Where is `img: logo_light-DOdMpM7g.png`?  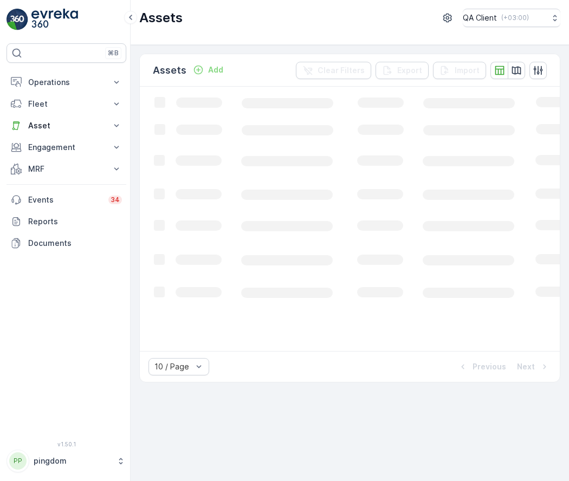 img: logo_light-DOdMpM7g.png is located at coordinates (55, 20).